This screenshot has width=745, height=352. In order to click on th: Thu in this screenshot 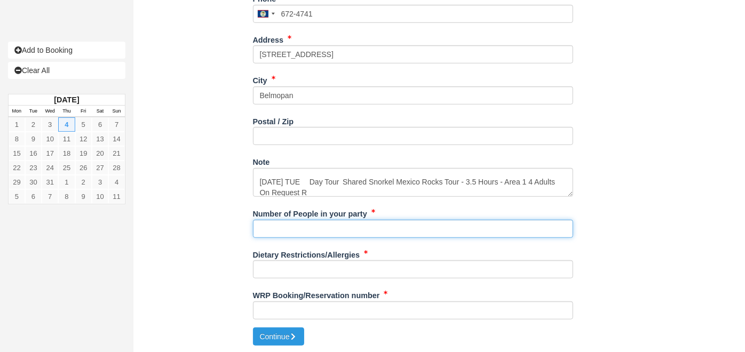, I will do `click(66, 112)`.